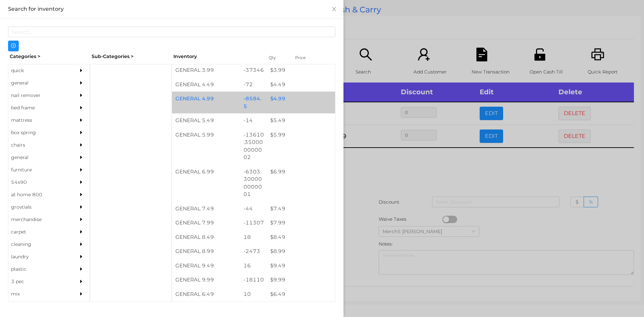  Describe the element at coordinates (49, 57) in the screenshot. I see `div: Categories >` at that location.